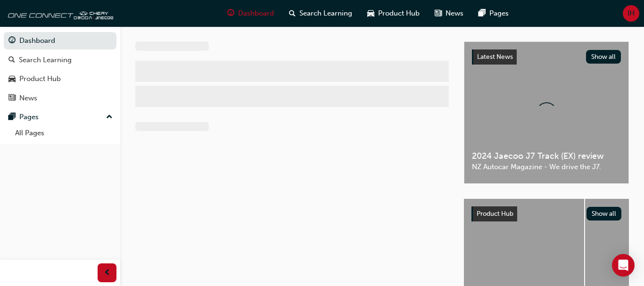 This screenshot has width=644, height=286. What do you see at coordinates (495, 57) in the screenshot?
I see `span: Latest News` at bounding box center [495, 57].